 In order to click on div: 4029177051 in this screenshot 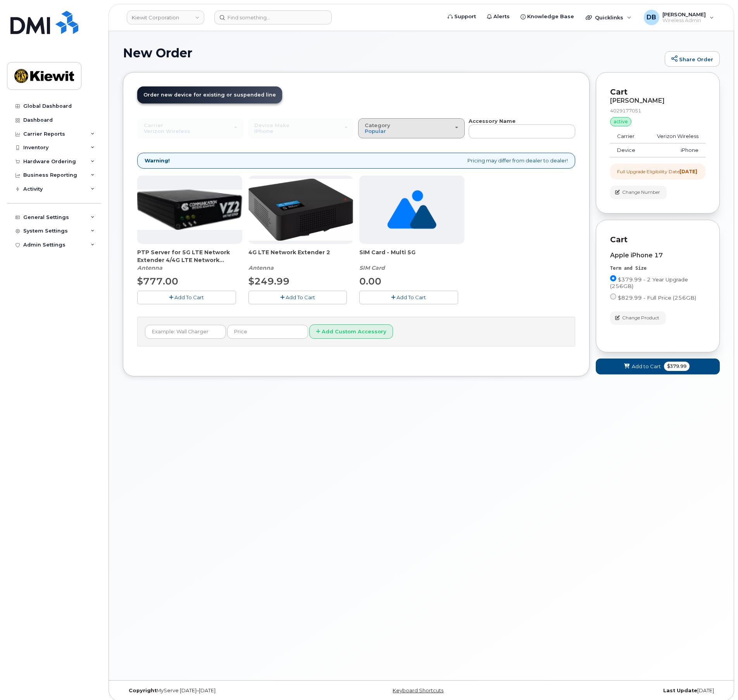, I will do `click(658, 111)`.